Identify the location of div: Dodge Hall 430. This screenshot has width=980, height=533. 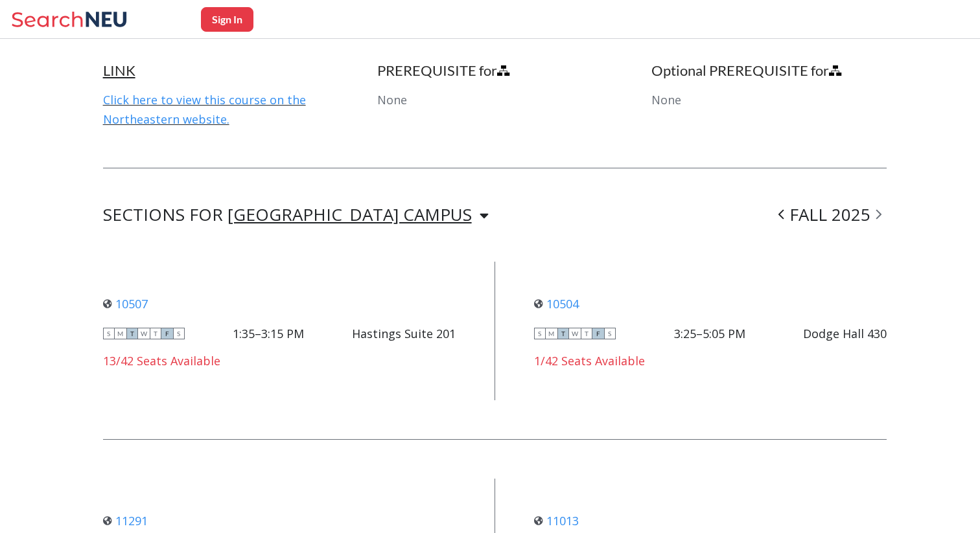
(845, 334).